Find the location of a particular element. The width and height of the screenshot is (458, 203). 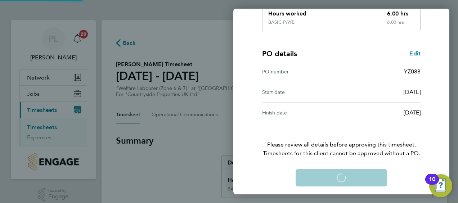

span: YZ088 is located at coordinates (412, 71).